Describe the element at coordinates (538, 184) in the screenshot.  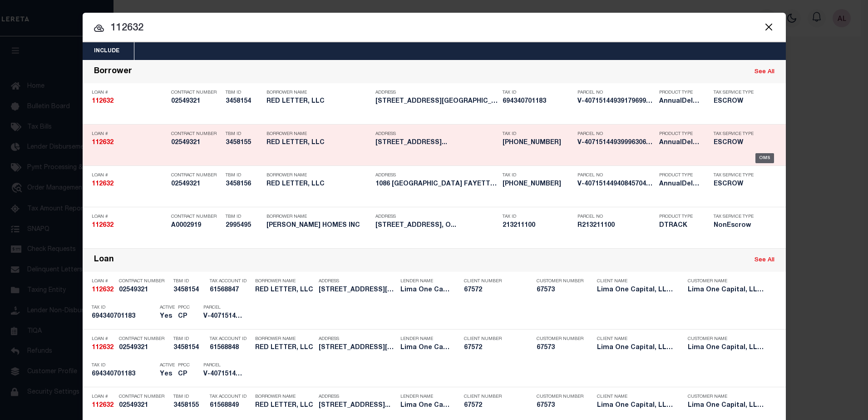
I see `h5: 0406-17-0612` at that location.